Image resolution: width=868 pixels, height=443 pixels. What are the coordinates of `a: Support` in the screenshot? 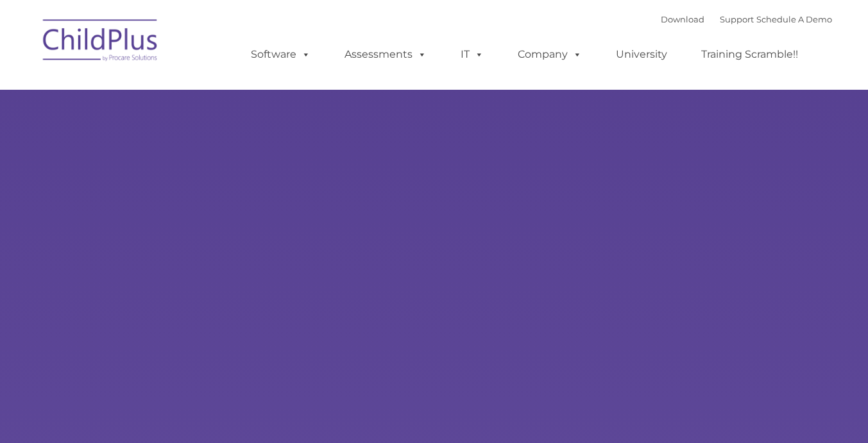 It's located at (737, 19).